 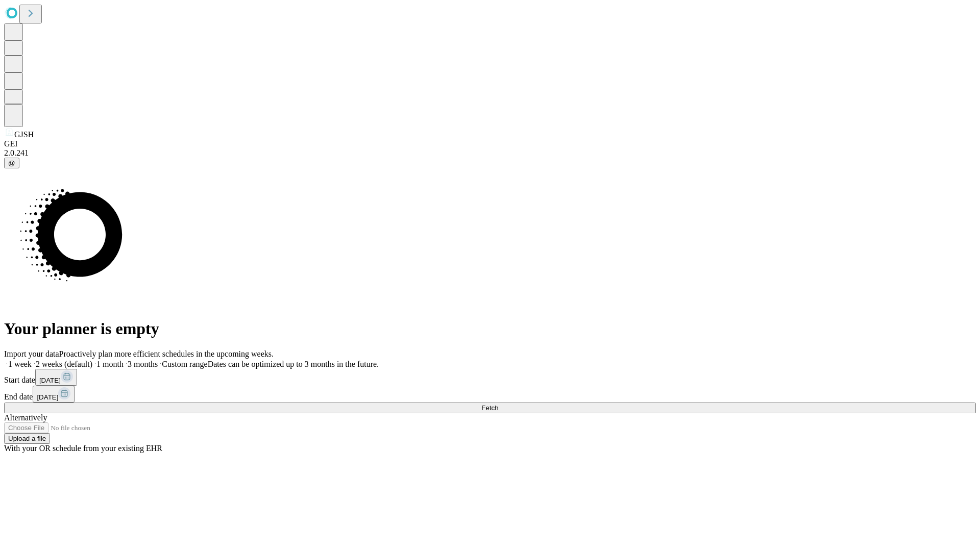 I want to click on span: Import your data, so click(x=31, y=353).